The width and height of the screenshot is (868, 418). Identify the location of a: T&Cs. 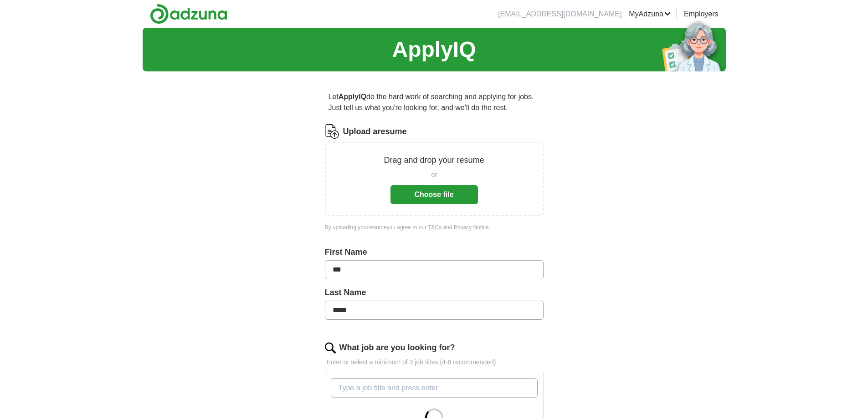
(435, 228).